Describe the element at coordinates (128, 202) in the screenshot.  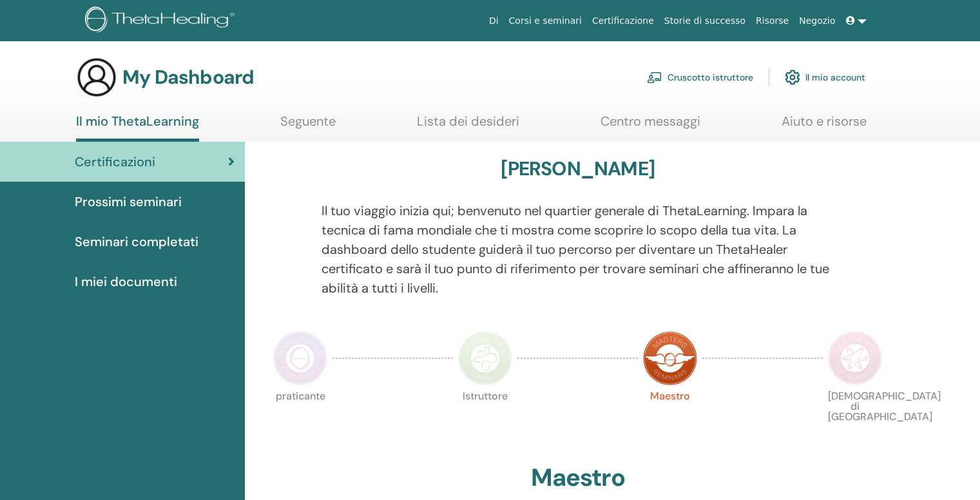
I see `span: Prossimi seminari` at that location.